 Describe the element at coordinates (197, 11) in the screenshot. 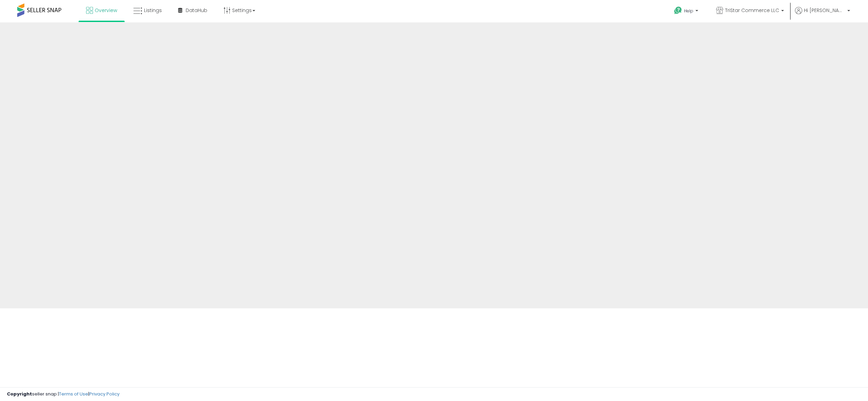

I see `span: DataHub` at that location.